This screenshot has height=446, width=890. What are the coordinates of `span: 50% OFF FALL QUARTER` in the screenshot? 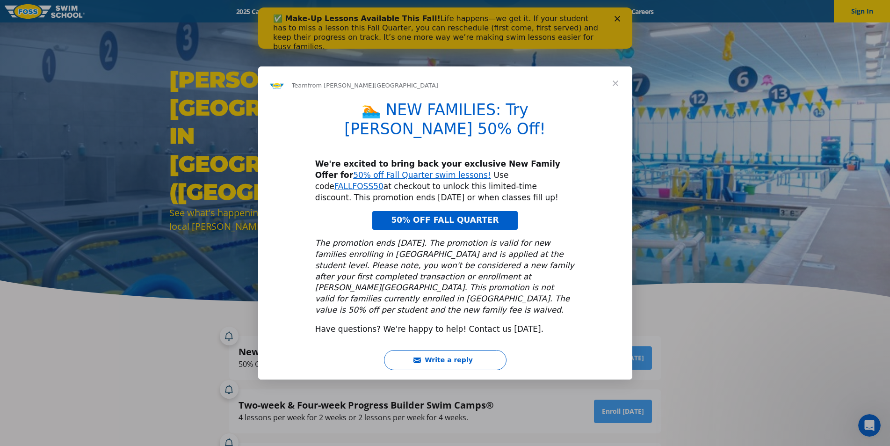 It's located at (445, 220).